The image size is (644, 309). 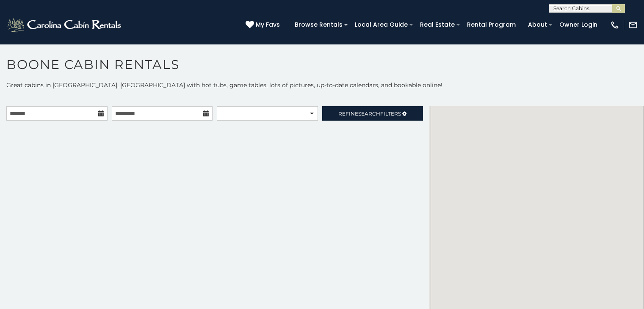 What do you see at coordinates (615, 25) in the screenshot?
I see `img: phone-regular-white.png` at bounding box center [615, 25].